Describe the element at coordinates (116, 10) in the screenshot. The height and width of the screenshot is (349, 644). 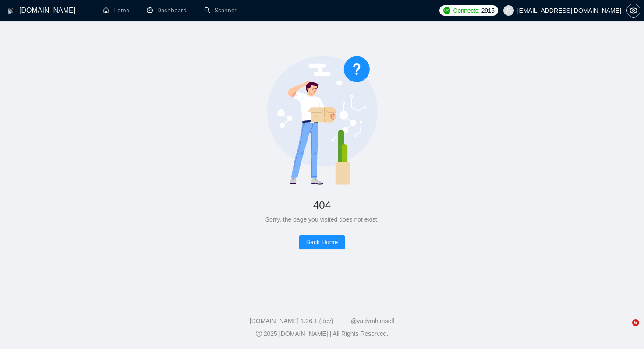
I see `a: homeHome` at that location.